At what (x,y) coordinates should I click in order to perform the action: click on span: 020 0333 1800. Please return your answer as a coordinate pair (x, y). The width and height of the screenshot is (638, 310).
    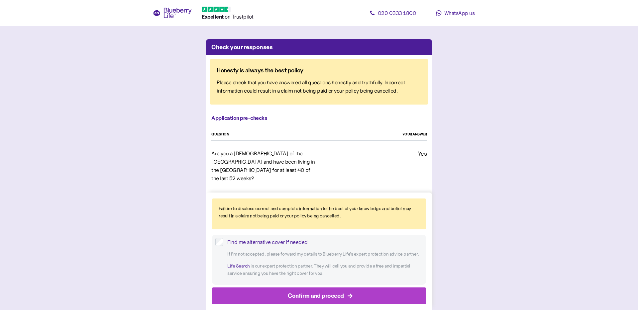
    Looking at the image, I should click on (397, 13).